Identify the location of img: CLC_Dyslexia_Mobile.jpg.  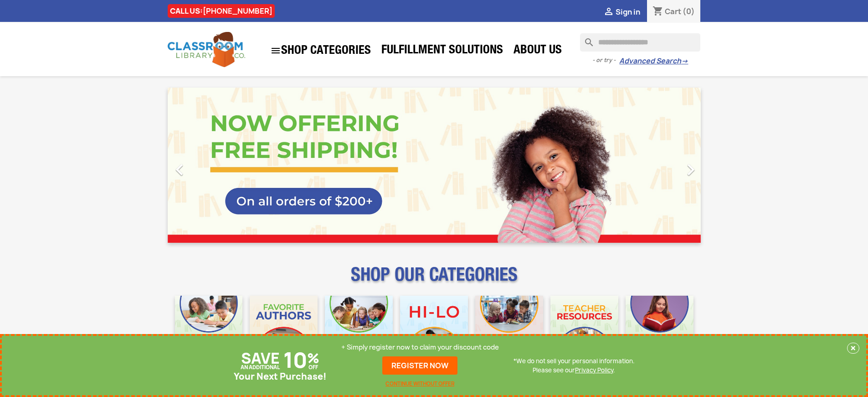
(659, 329).